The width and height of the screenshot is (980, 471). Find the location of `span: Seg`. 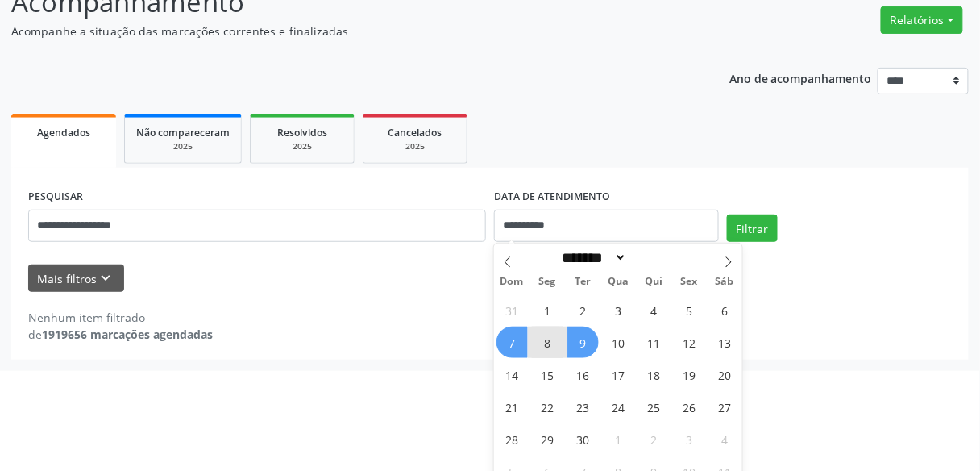

span: Seg is located at coordinates (547, 281).